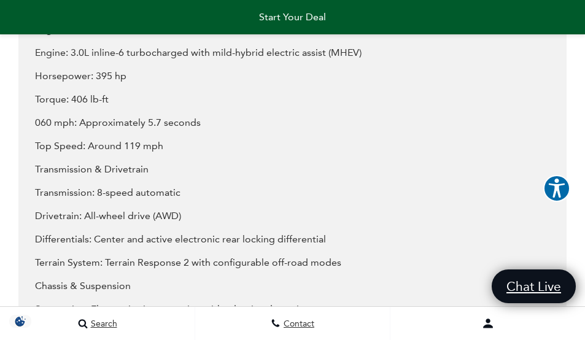 The height and width of the screenshot is (340, 585). I want to click on span: Start Your Deal, so click(292, 17).